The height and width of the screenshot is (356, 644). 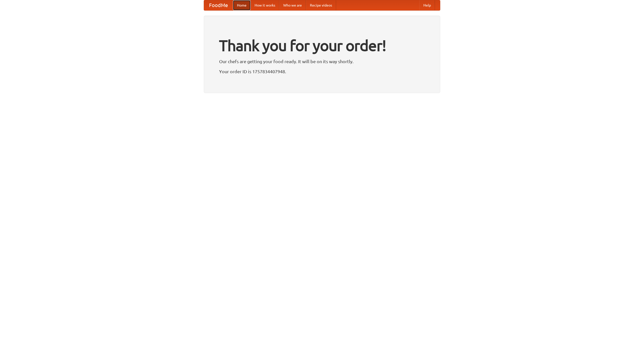 What do you see at coordinates (292, 5) in the screenshot?
I see `a: Who we are` at bounding box center [292, 5].